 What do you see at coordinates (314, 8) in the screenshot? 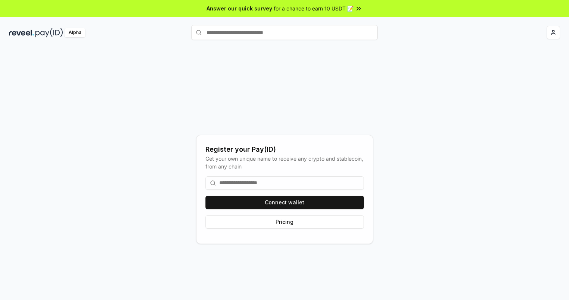
I see `span: for a chance to earn 10 USDT 📝` at bounding box center [314, 8].